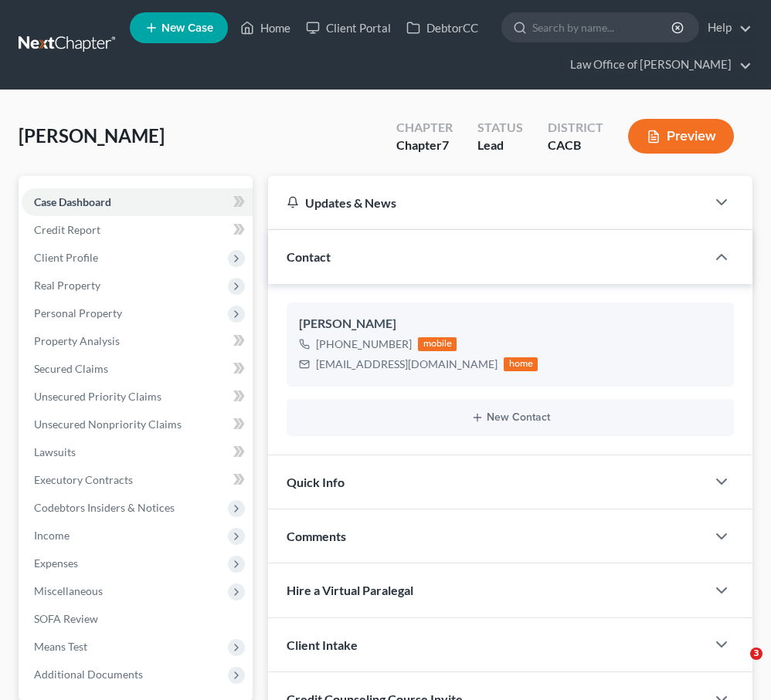 This screenshot has width=771, height=700. I want to click on span: New Case, so click(187, 27).